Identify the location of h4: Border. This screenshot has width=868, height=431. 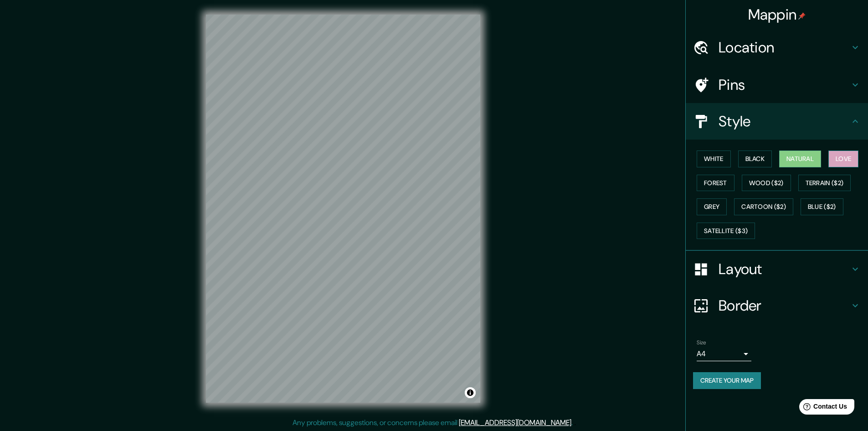
(784, 306).